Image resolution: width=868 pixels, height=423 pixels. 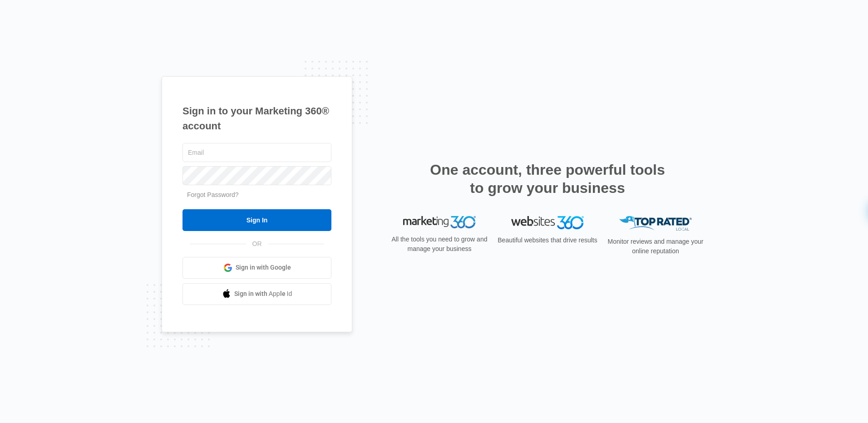 What do you see at coordinates (257, 294) in the screenshot?
I see `a: Sign in with Apple Id` at bounding box center [257, 294].